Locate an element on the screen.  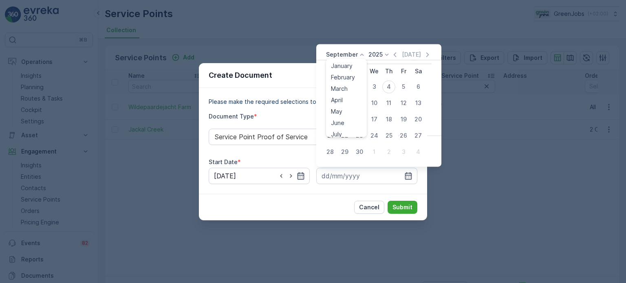
span: April is located at coordinates (337, 100).